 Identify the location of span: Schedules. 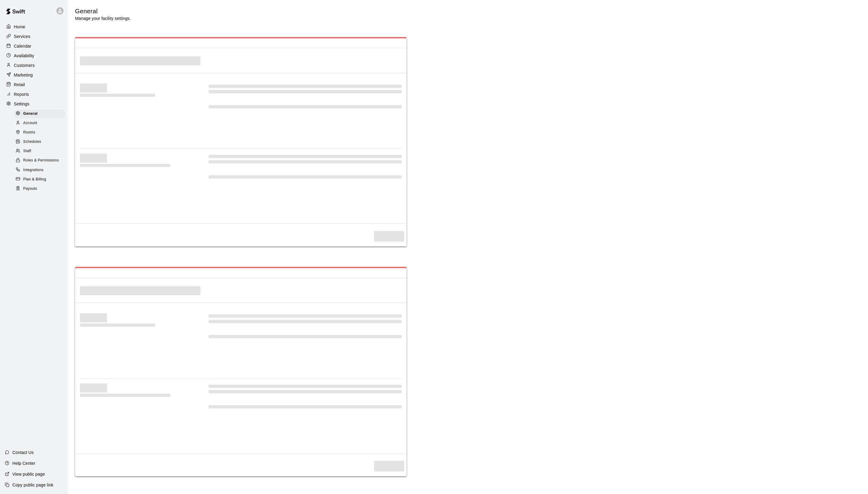
(32, 142).